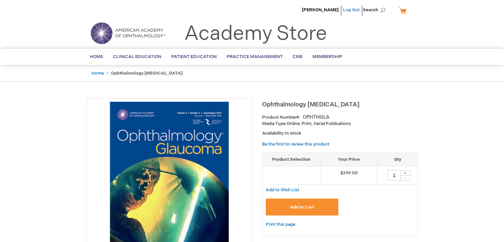 The image size is (504, 242). Describe the element at coordinates (349, 175) in the screenshot. I see `td: $299.00` at that location.